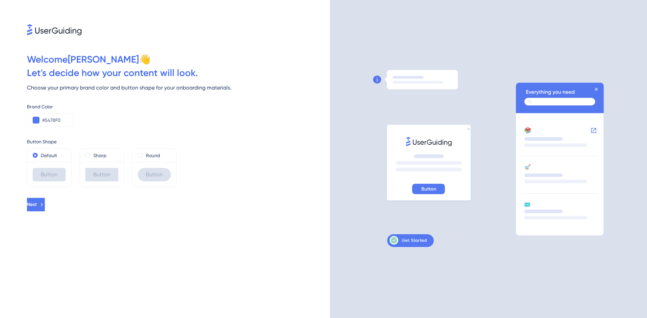 This screenshot has height=318, width=647. Describe the element at coordinates (178, 107) in the screenshot. I see `div: Brand Color` at that location.